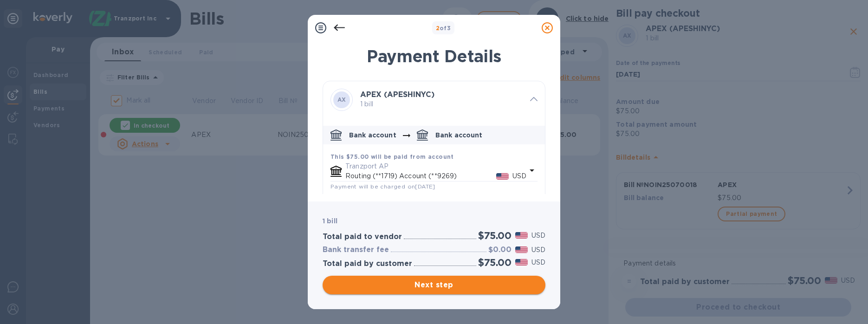 The height and width of the screenshot is (324, 868). What do you see at coordinates (356, 250) in the screenshot?
I see `h3: Bank transfer fee` at bounding box center [356, 250].